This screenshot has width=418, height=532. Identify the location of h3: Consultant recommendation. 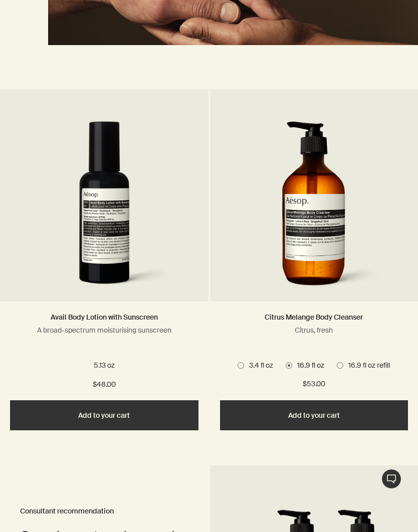
(106, 512).